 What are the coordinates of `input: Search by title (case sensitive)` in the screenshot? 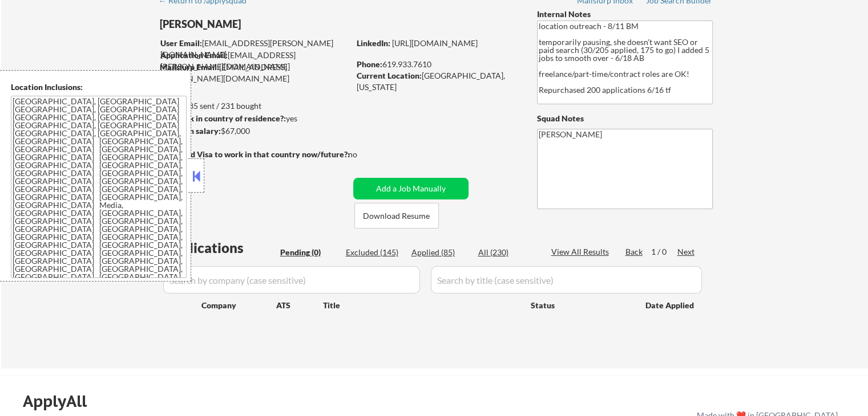 It's located at (566, 280).